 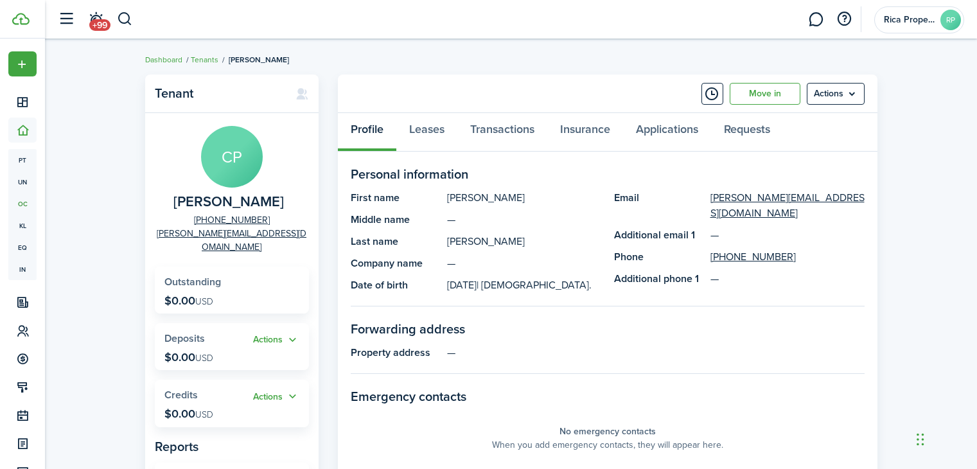 I want to click on span: Credits, so click(x=181, y=394).